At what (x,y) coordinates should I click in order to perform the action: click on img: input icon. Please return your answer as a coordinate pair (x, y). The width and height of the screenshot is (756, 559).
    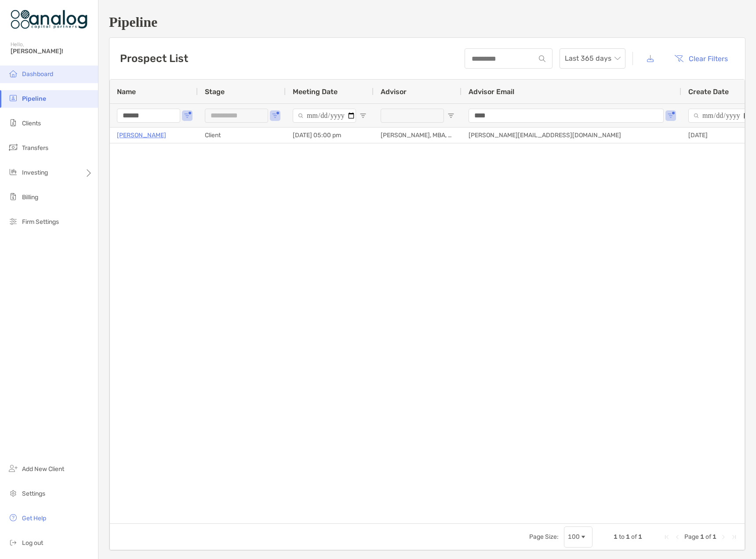
    Looking at the image, I should click on (542, 59).